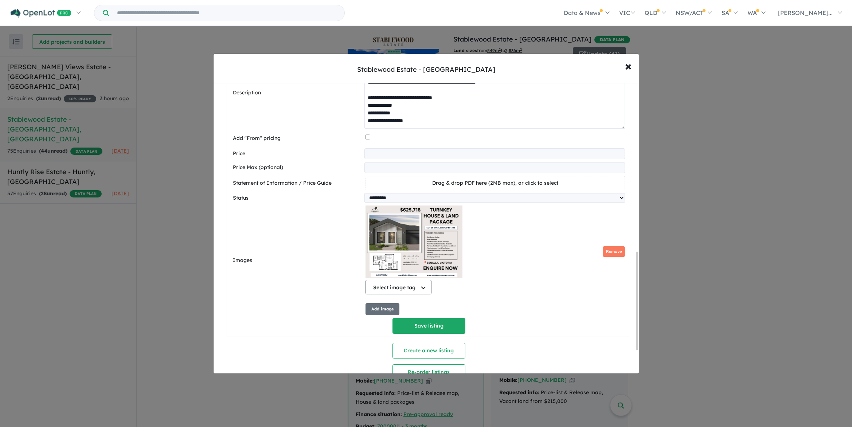  Describe the element at coordinates (398, 287) in the screenshot. I see `button: Select image tag` at that location.